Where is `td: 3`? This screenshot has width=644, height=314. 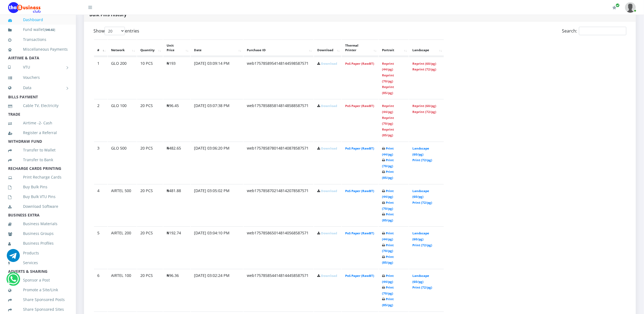 td: 3 is located at coordinates (100, 163).